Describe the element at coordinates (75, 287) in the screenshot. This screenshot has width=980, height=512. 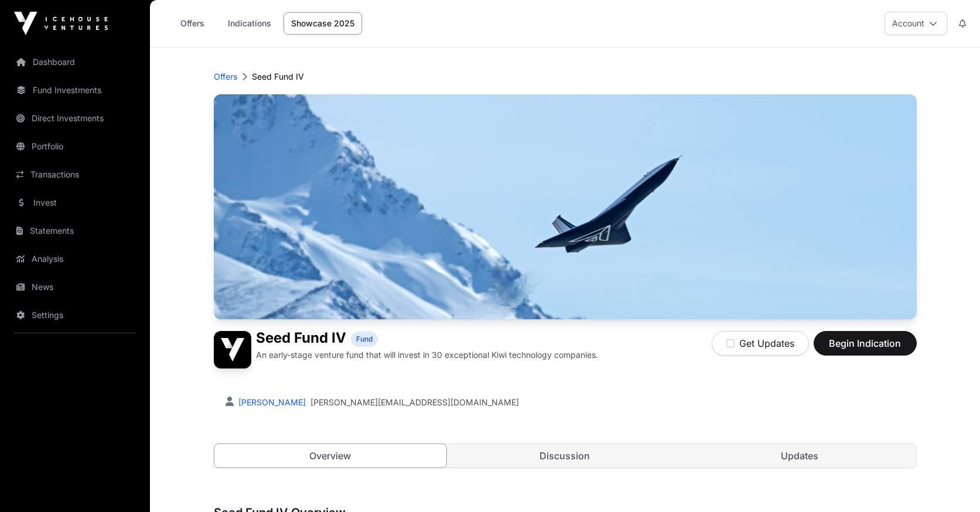
I see `a: News` at that location.